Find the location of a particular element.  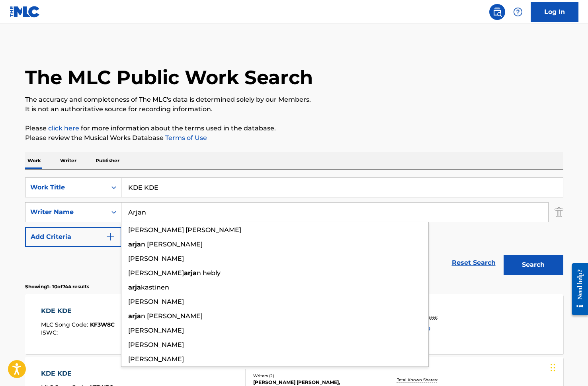

button: Search is located at coordinates (534, 265).